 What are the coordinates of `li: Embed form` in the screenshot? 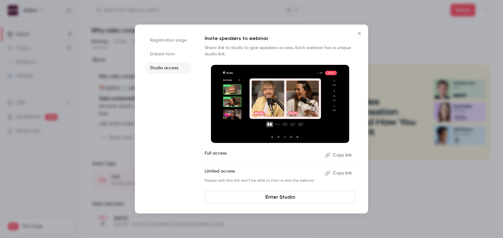 It's located at (168, 54).